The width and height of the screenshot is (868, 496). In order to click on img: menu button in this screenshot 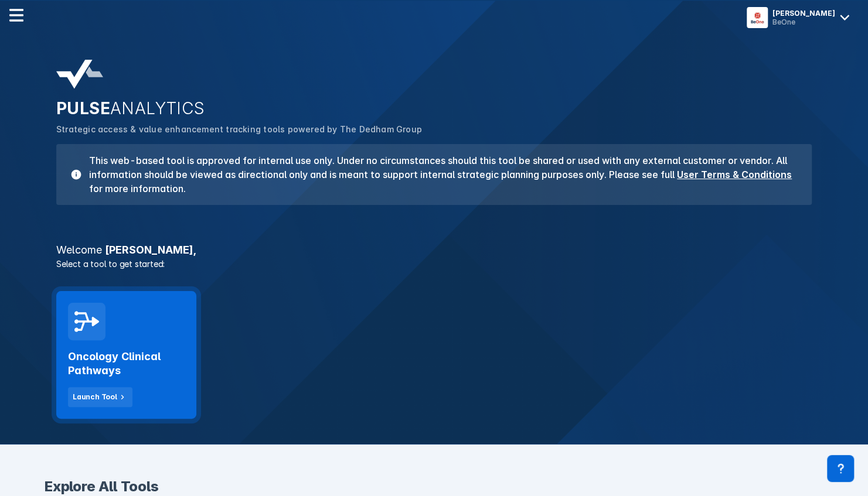, I will do `click(757, 18)`.